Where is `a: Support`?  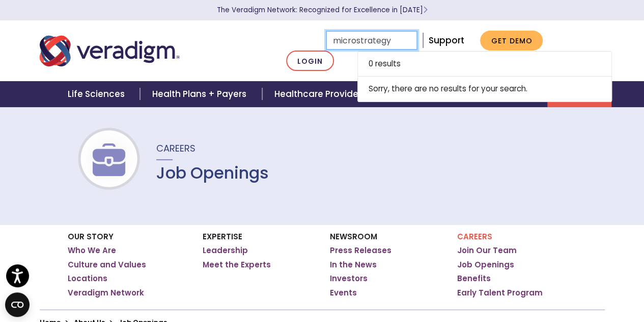 a: Support is located at coordinates (446, 40).